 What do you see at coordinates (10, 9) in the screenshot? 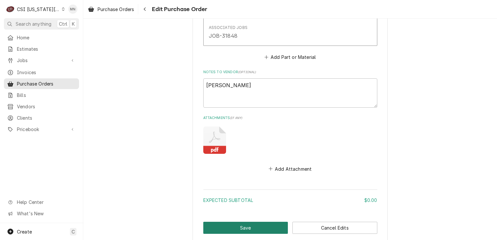
I see `div: C` at bounding box center [10, 9].